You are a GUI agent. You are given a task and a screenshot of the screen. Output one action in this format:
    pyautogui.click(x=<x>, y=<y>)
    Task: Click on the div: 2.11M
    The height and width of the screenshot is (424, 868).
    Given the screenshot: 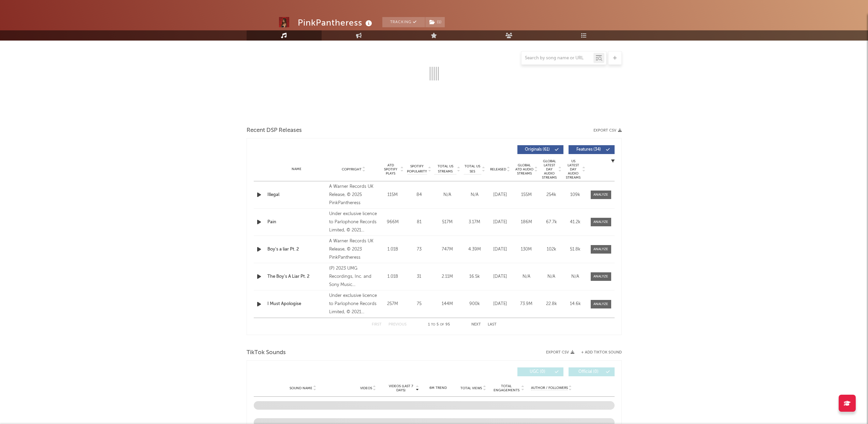 What is the action you would take?
    pyautogui.click(x=448, y=276)
    